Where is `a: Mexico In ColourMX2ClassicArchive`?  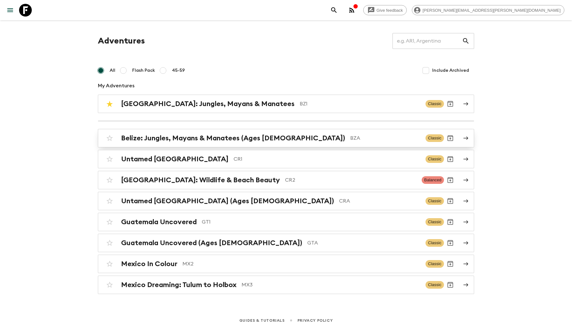
a: Mexico In ColourMX2ClassicArchive is located at coordinates (286, 264).